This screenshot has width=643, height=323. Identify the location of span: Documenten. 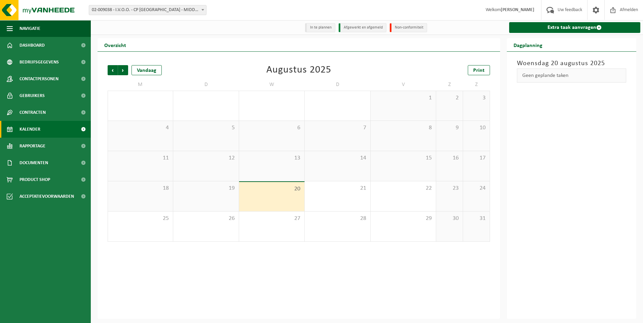
(34, 163).